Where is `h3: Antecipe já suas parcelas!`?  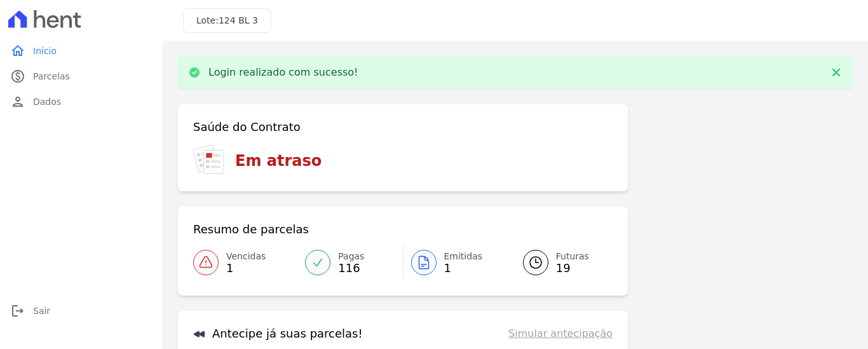
h3: Antecipe já suas parcelas! is located at coordinates (278, 333).